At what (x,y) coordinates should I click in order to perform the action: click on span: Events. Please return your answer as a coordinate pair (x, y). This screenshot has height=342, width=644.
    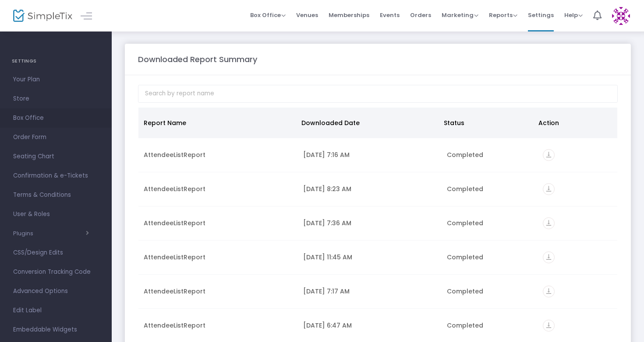
    Looking at the image, I should click on (390, 15).